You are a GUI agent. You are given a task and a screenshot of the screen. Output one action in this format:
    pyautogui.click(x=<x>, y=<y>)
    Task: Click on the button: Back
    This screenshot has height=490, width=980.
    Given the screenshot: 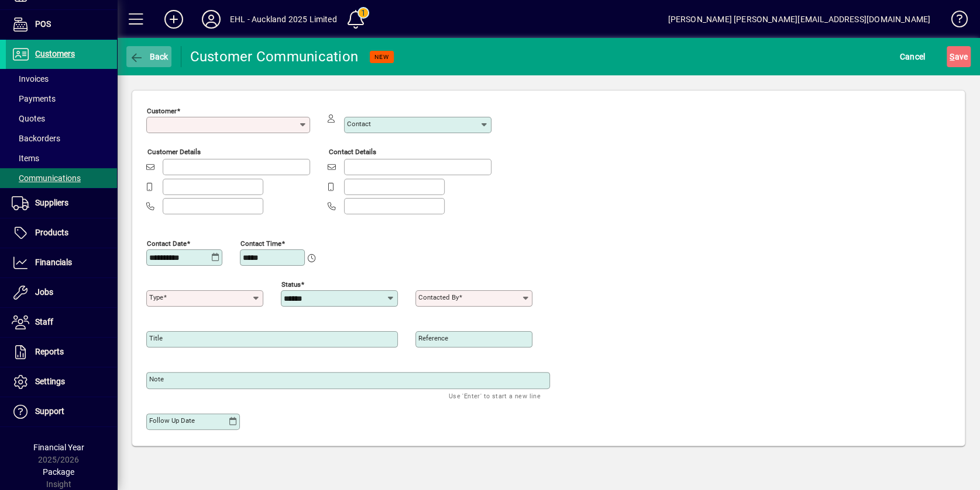 What is the action you would take?
    pyautogui.click(x=148, y=57)
    